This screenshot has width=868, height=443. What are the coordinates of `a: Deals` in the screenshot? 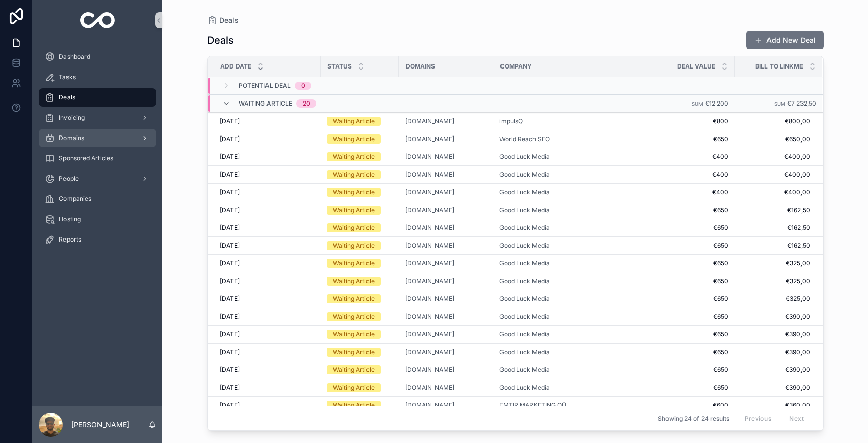 It's located at (97, 97).